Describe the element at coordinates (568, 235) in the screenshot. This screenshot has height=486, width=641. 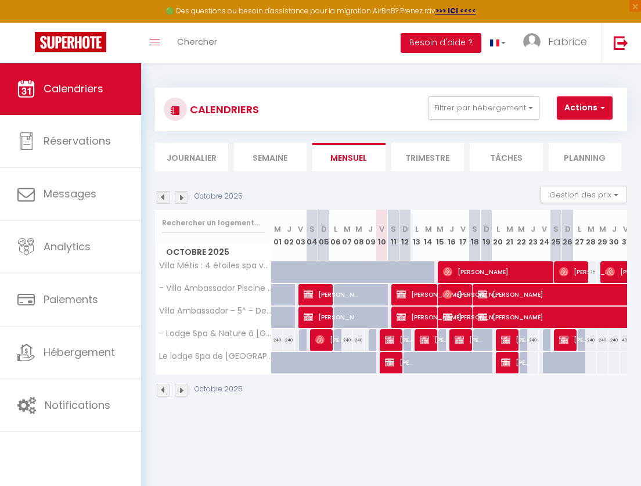
I see `th: 26` at that location.